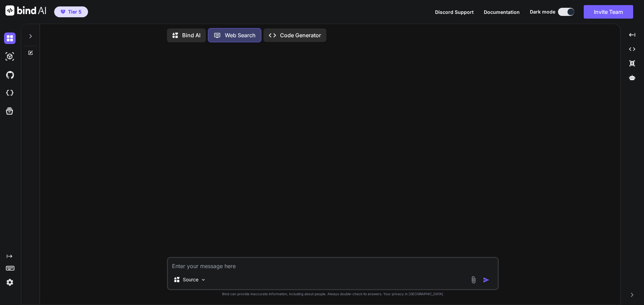 Image resolution: width=644 pixels, height=305 pixels. What do you see at coordinates (454, 12) in the screenshot?
I see `span: Discord Support` at bounding box center [454, 12].